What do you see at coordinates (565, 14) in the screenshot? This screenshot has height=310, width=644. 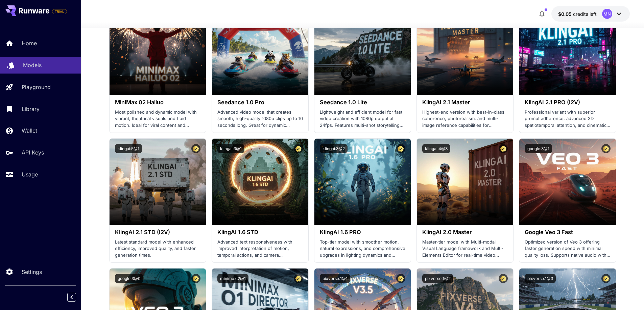 I see `span: $0.05` at bounding box center [565, 14].